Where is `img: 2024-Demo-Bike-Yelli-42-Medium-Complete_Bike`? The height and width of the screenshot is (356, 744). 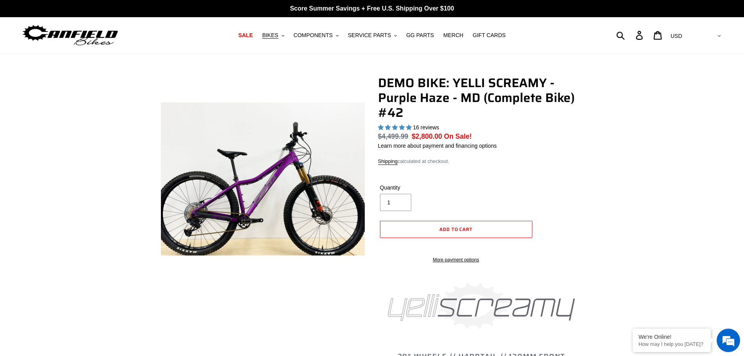 img: 2024-Demo-Bike-Yelli-42-Medium-Complete_Bike is located at coordinates (263, 179).